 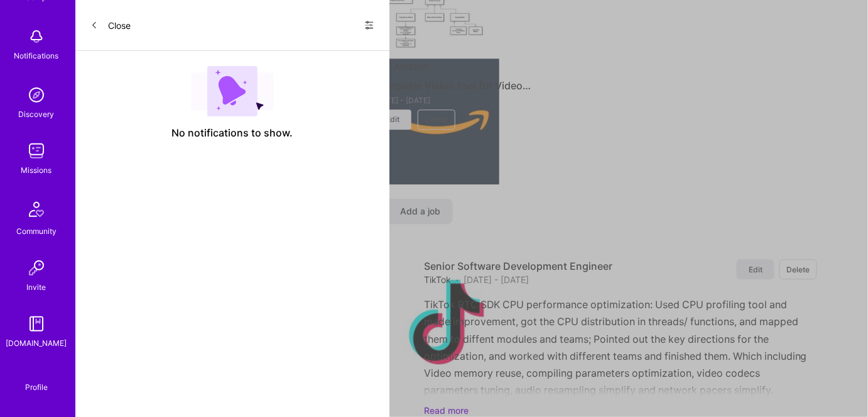 What do you see at coordinates (36, 36) in the screenshot?
I see `img: bell` at bounding box center [36, 36].